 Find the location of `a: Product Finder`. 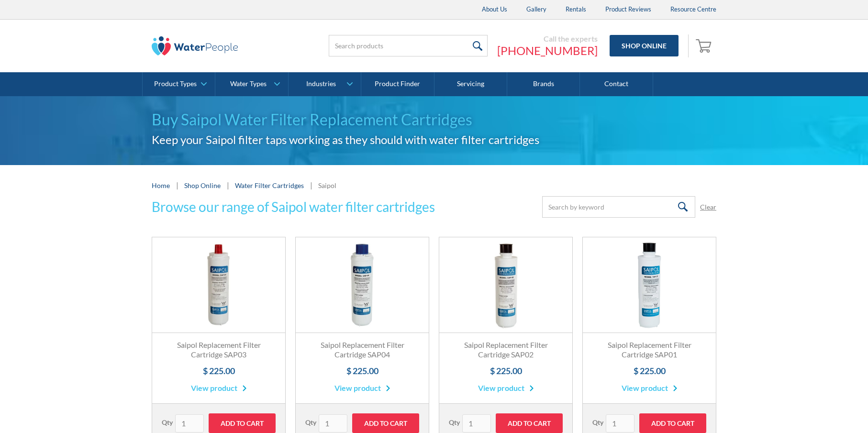

a: Product Finder is located at coordinates (398, 84).